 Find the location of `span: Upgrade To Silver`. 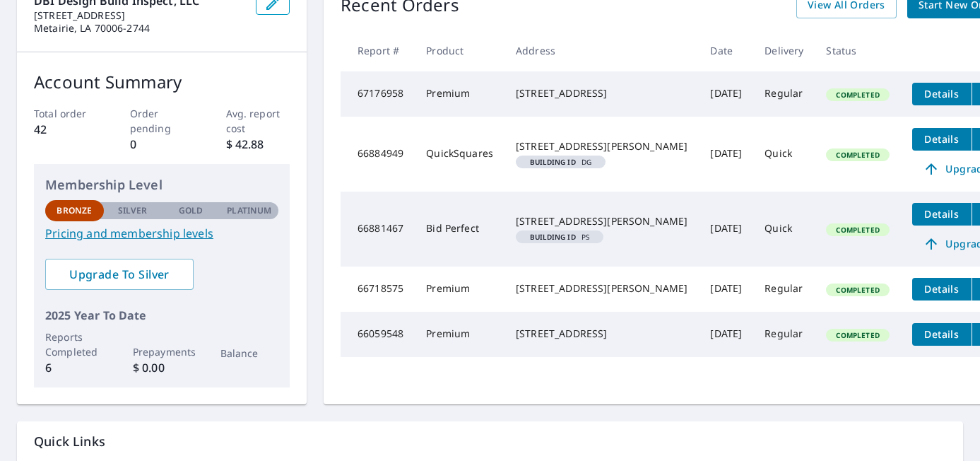

span: Upgrade To Silver is located at coordinates (120, 274).